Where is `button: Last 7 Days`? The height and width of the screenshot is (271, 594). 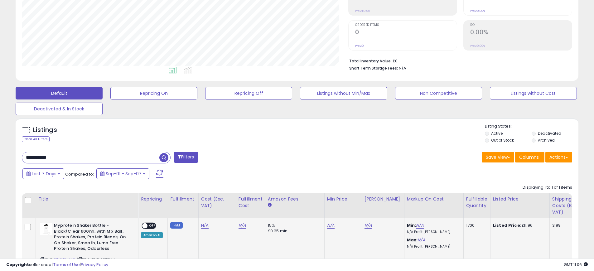
button: Last 7 Days is located at coordinates (43, 174).